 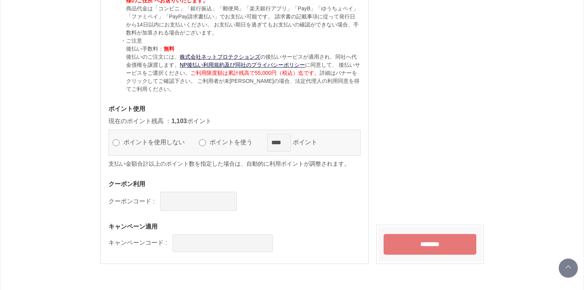 I want to click on p: 現在のポイント残高 ： ポイント, so click(x=234, y=121).